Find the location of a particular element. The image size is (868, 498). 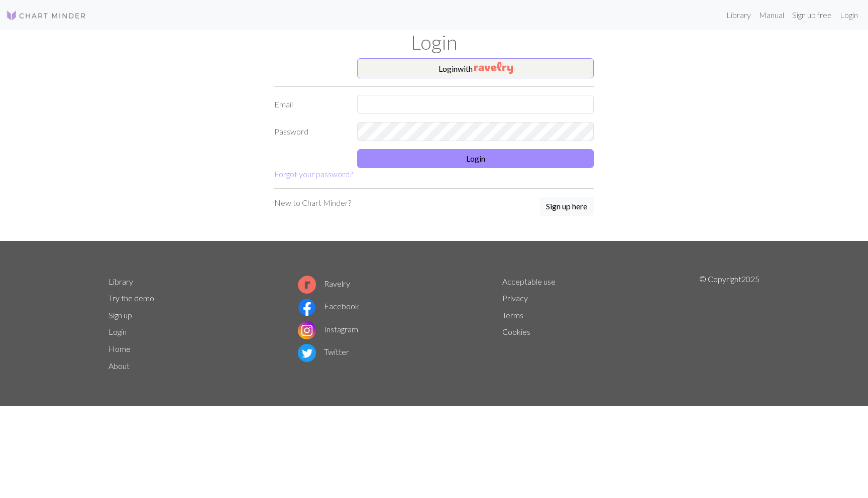

a: Instagram is located at coordinates (328, 329).